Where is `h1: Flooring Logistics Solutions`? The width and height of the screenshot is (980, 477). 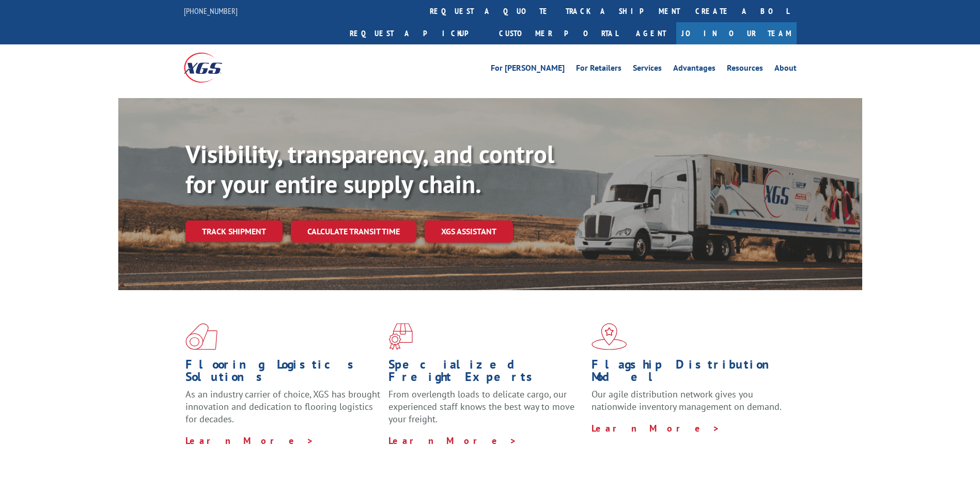 h1: Flooring Logistics Solutions is located at coordinates (283, 373).